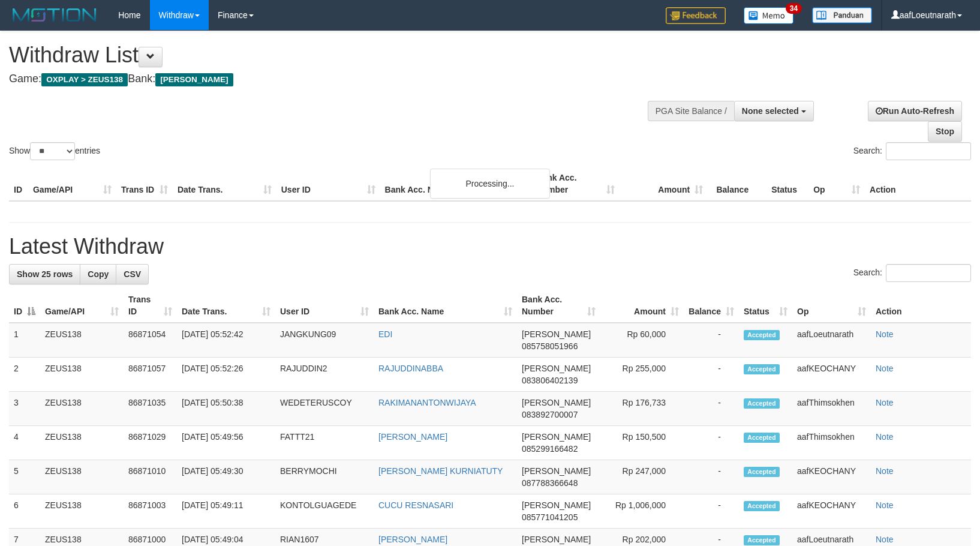  I want to click on td: Rp 255,000, so click(641, 375).